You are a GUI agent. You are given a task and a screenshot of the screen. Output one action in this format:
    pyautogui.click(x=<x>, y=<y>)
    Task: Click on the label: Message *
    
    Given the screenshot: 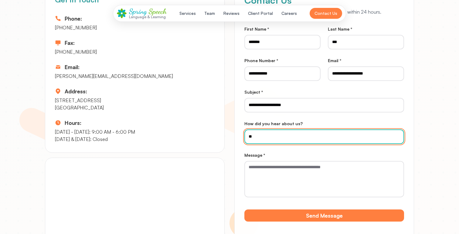 What is the action you would take?
    pyautogui.click(x=255, y=155)
    